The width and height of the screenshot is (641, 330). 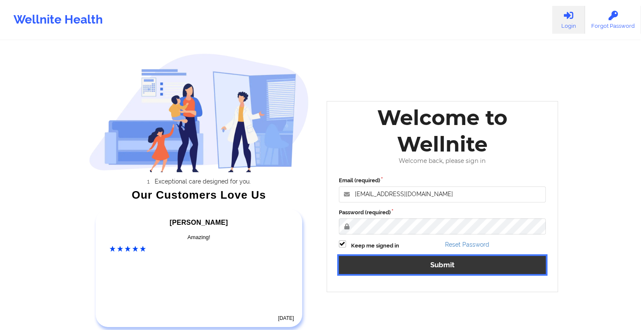 What do you see at coordinates (613, 20) in the screenshot?
I see `a: Forgot Password` at bounding box center [613, 20].